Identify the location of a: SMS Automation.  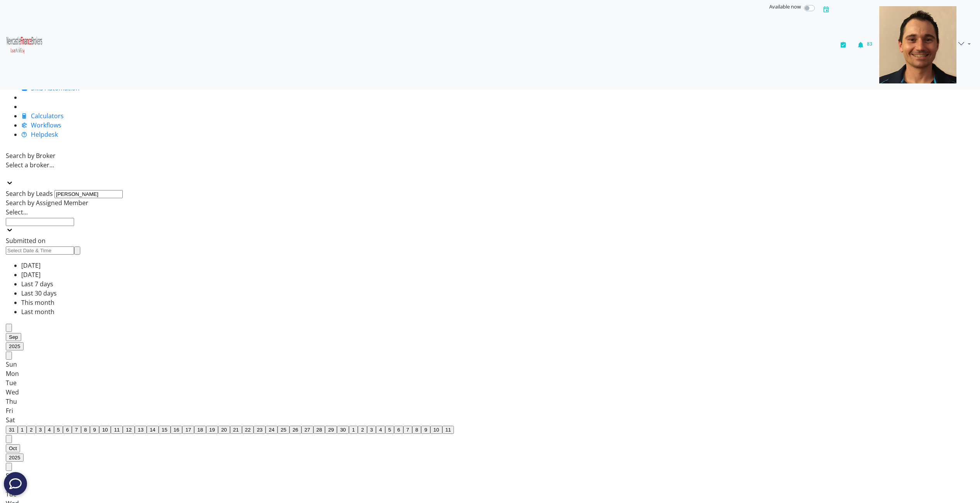
(50, 88).